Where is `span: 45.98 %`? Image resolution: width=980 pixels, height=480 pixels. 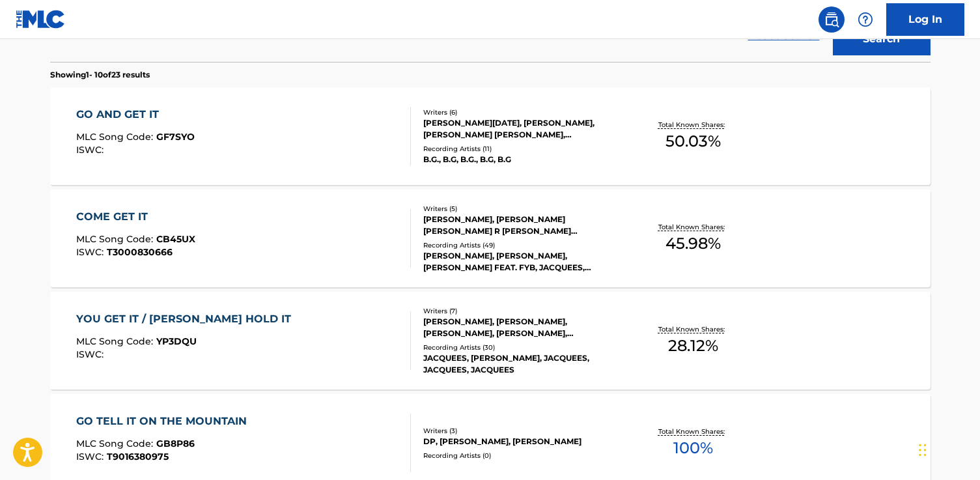 span: 45.98 % is located at coordinates (693, 243).